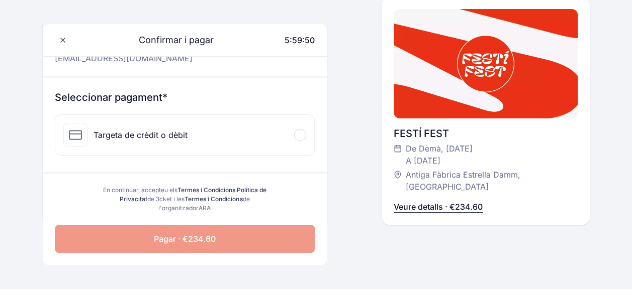  I want to click on button: Pagar · €234.60, so click(185, 239).